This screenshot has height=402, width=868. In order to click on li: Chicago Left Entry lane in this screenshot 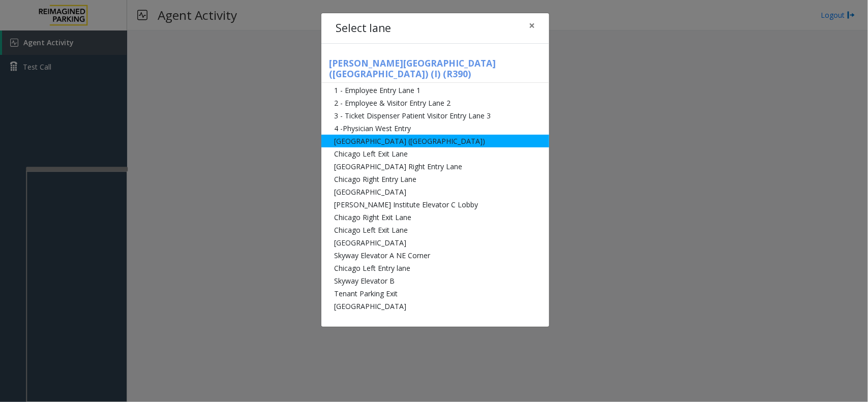, I will do `click(436, 268)`.